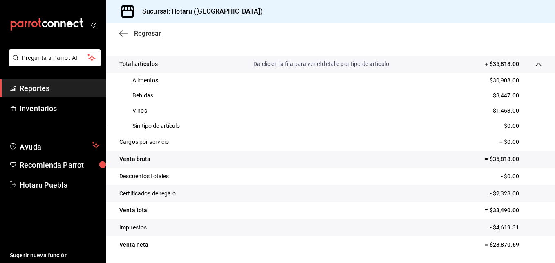 This screenshot has height=263, width=555. What do you see at coordinates (502, 64) in the screenshot?
I see `p: + $35,818.00` at bounding box center [502, 64].